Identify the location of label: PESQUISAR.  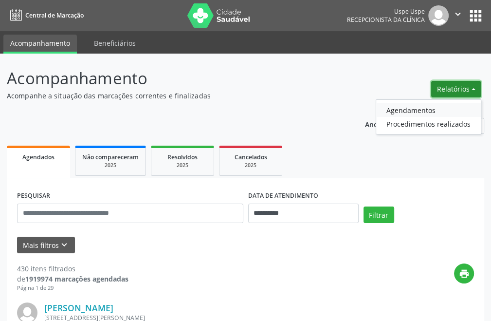
(34, 196).